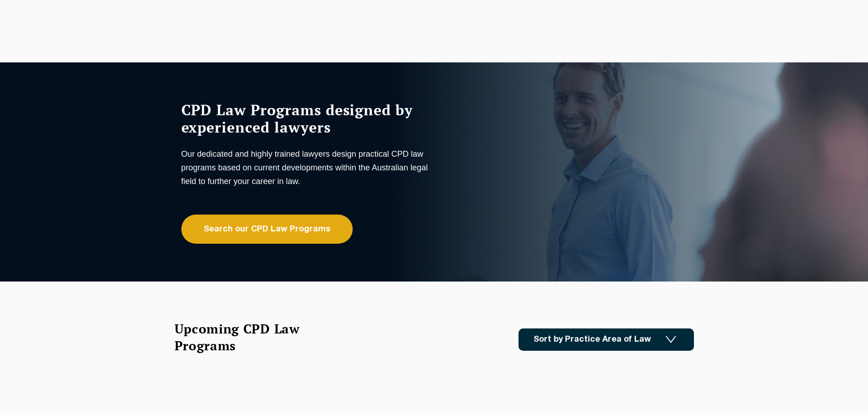 This screenshot has height=415, width=868. Describe the element at coordinates (606, 339) in the screenshot. I see `a: Sort by Practice Area of Law` at that location.